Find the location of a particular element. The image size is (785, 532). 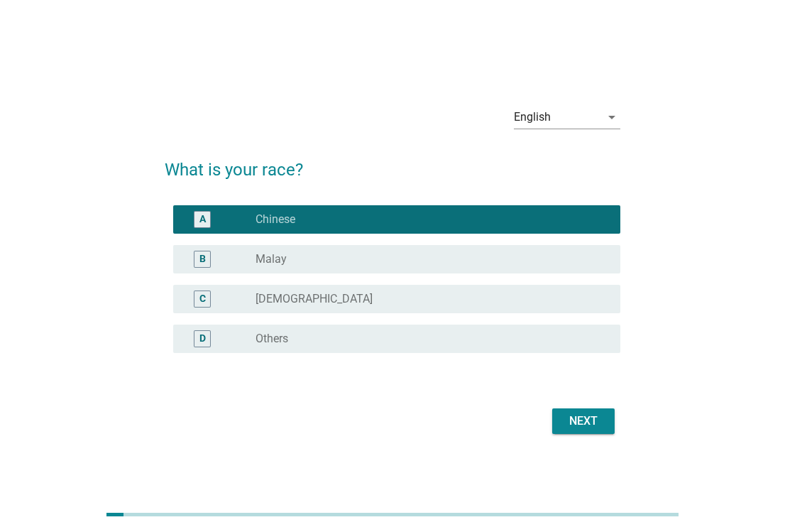

div: English is located at coordinates (533, 117).